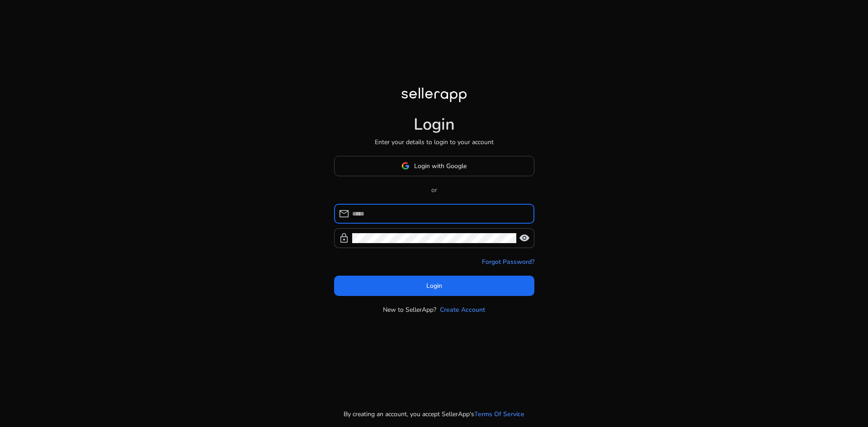  I want to click on p: Enter your details to login to your account, so click(434, 142).